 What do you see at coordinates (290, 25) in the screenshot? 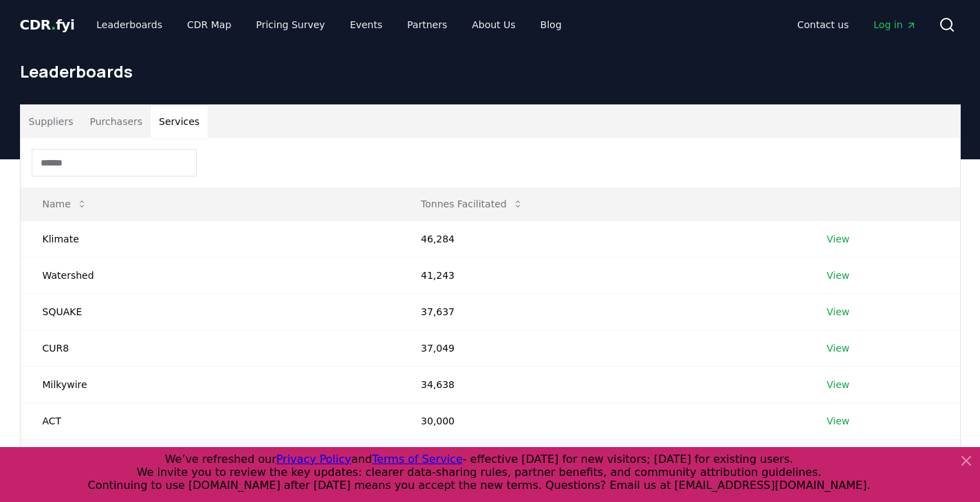
I see `a: Pricing Survey` at bounding box center [290, 25].